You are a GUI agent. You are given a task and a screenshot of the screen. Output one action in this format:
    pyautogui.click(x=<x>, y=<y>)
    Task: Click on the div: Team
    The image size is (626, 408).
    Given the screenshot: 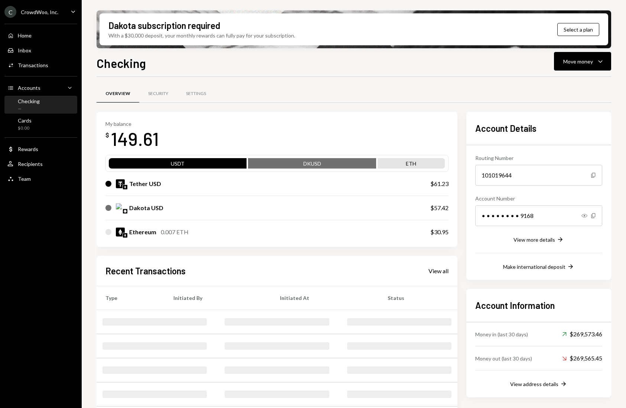 What is the action you would take?
    pyautogui.click(x=24, y=178)
    